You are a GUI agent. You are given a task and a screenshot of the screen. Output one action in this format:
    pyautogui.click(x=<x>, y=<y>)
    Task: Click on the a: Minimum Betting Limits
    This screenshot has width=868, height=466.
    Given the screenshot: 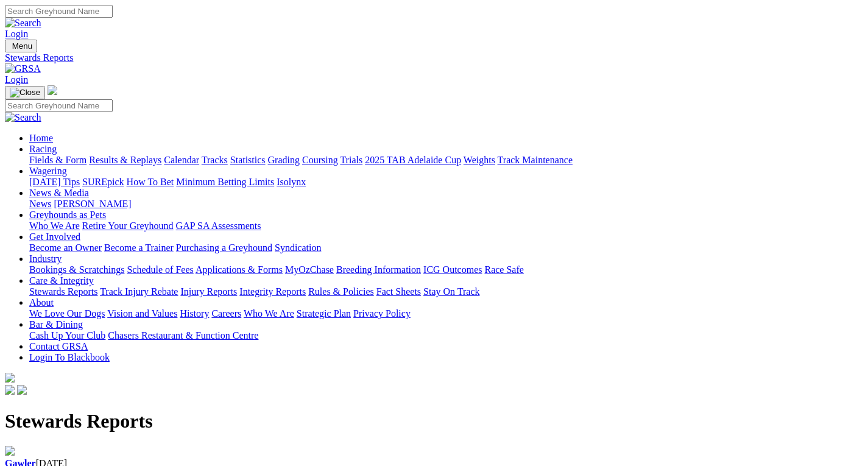 What is the action you would take?
    pyautogui.click(x=224, y=182)
    